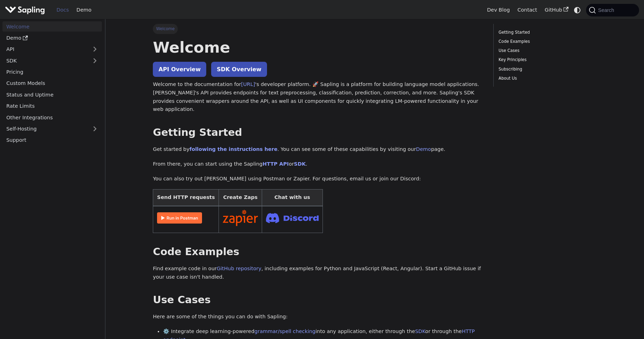 This screenshot has width=644, height=339. Describe the element at coordinates (52, 117) in the screenshot. I see `a: Other Integrations` at that location.